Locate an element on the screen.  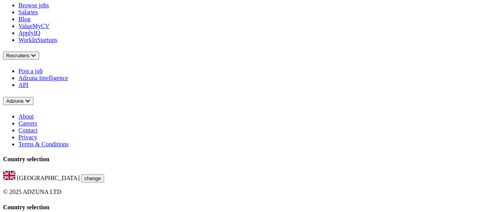
div: © 2025 ADZUNA LTD is located at coordinates (243, 192).